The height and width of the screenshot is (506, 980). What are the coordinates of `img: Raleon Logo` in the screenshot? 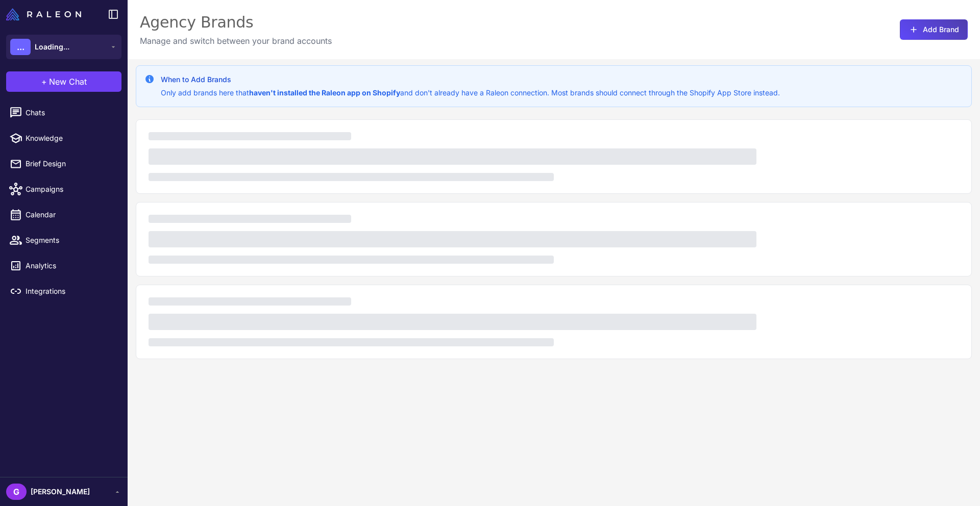 It's located at (43, 15).